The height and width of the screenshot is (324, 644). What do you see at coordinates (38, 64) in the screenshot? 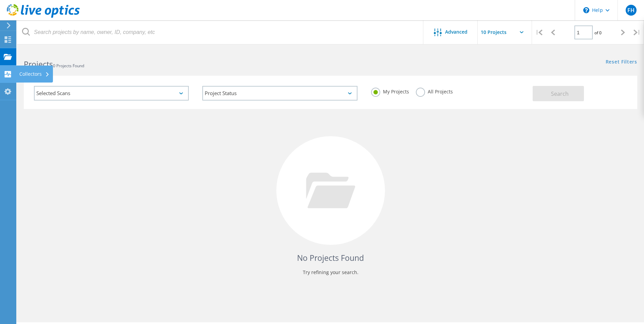
I see `b: Projects` at bounding box center [38, 64].